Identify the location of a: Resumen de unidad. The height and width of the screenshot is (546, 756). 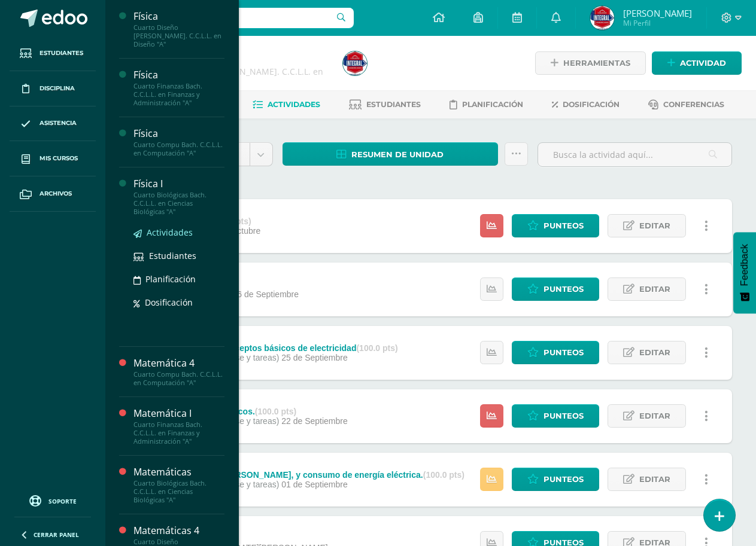
(390, 154).